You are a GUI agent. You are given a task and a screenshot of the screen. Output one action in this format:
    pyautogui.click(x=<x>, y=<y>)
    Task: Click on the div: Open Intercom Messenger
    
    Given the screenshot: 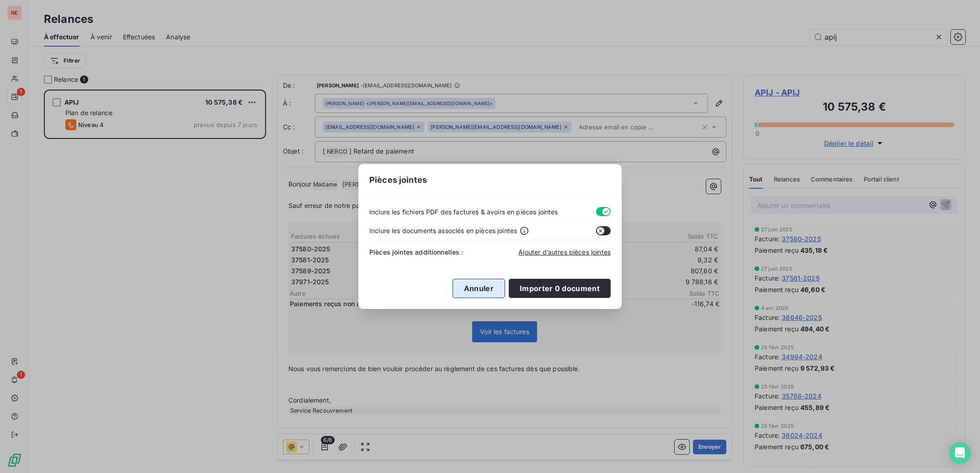 What is the action you would take?
    pyautogui.click(x=960, y=453)
    